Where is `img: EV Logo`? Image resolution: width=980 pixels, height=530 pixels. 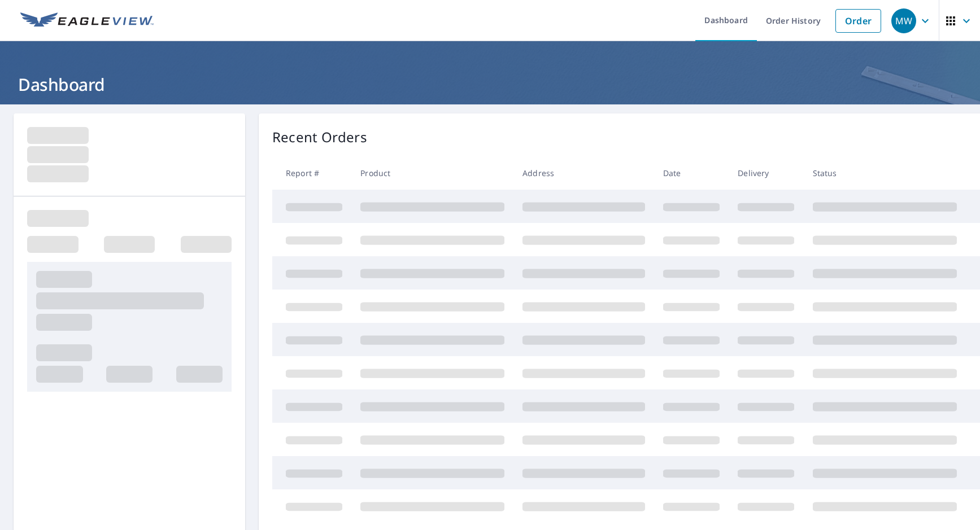
img: EV Logo is located at coordinates (87, 21).